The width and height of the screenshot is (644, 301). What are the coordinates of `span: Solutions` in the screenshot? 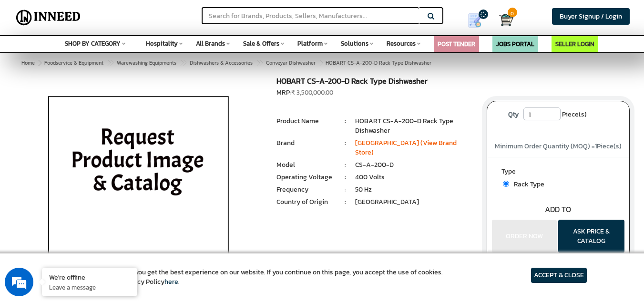 It's located at (355, 43).